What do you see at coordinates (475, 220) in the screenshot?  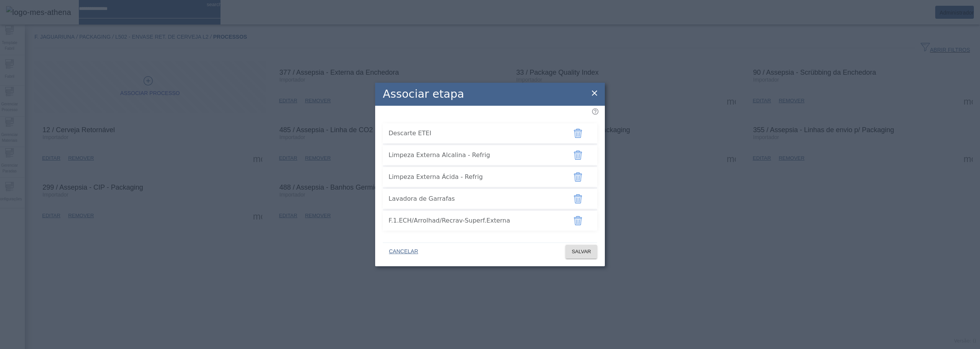 I see `span: F.1.ECH/Arrolhad/Recrav-Superf.Externa` at bounding box center [475, 220].